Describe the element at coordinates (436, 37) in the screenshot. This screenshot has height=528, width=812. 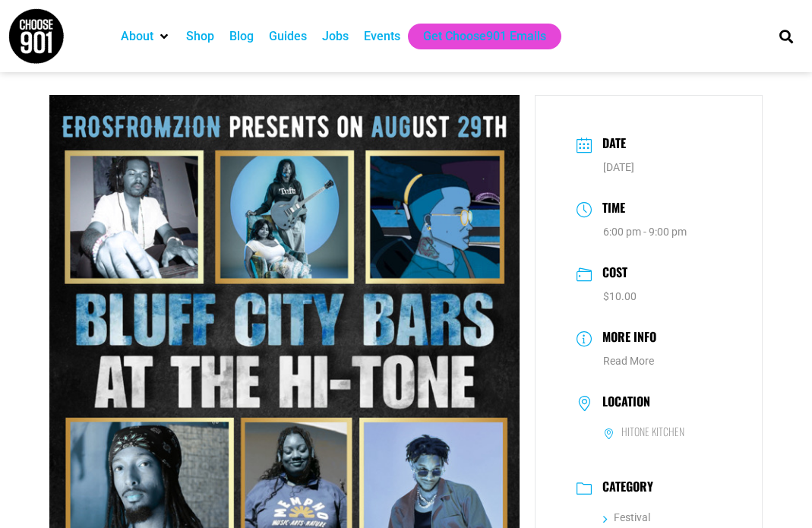
I see `nav: Main nav` at that location.